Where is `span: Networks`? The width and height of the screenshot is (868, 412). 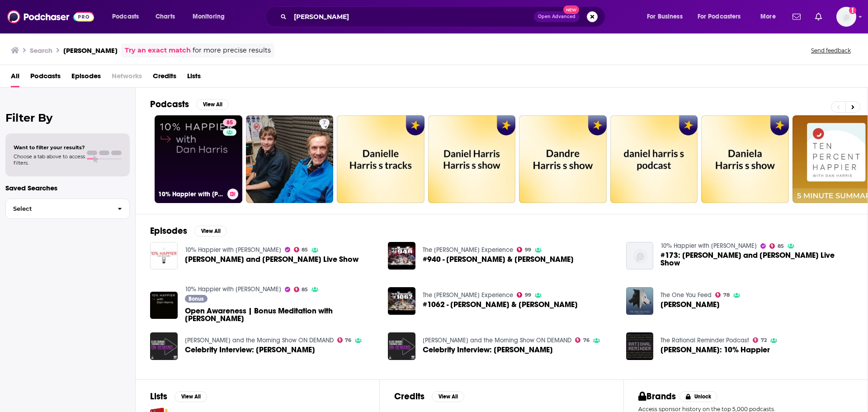
span: Networks is located at coordinates (127, 78).